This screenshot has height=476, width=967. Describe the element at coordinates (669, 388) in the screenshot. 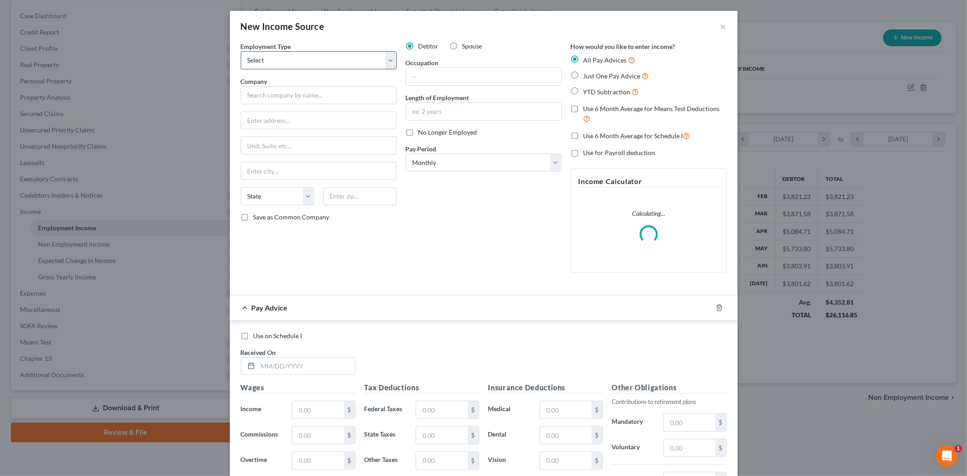

I see `h5: Other Obligations` at that location.